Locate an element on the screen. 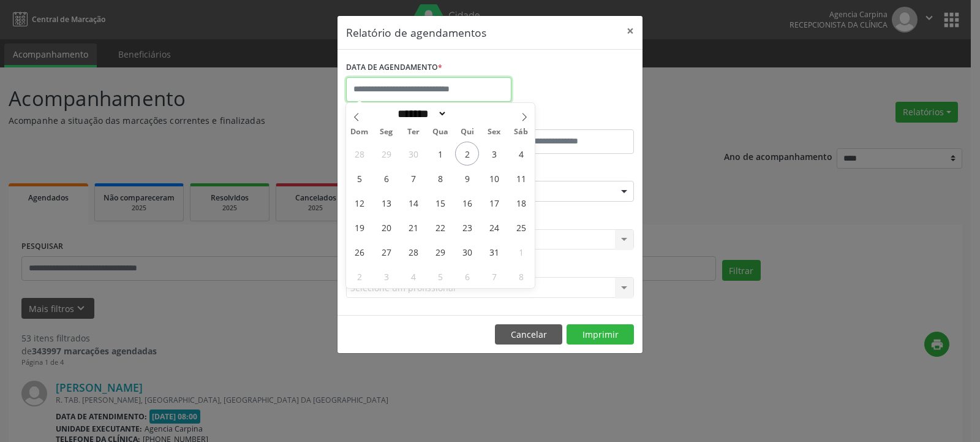 The height and width of the screenshot is (442, 980). span: Outubro 11, 2025 is located at coordinates (520, 178).